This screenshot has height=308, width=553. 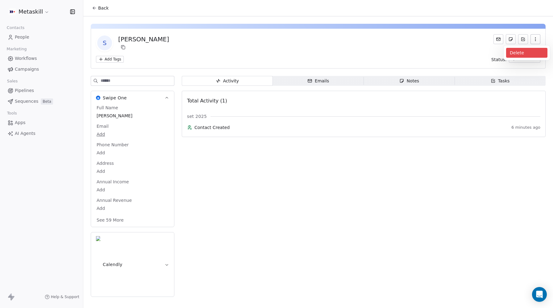 I want to click on span: Email, so click(x=102, y=126).